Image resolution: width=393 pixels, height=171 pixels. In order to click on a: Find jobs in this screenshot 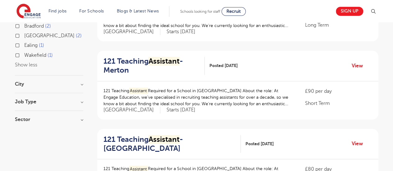, I will do `click(57, 11)`.